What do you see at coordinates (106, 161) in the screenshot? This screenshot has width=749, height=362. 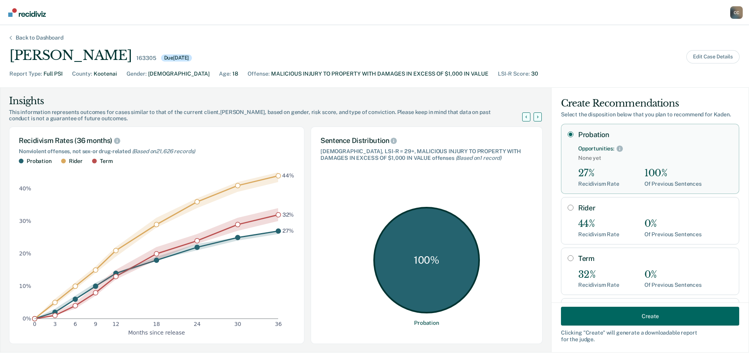 I see `div: Term` at bounding box center [106, 161].